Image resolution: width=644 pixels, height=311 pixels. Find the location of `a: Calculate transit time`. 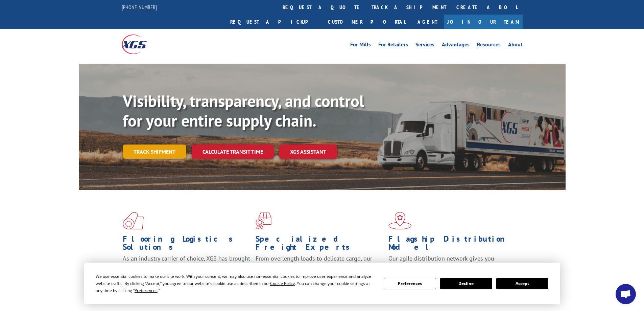

a: Calculate transit time is located at coordinates (232, 152).